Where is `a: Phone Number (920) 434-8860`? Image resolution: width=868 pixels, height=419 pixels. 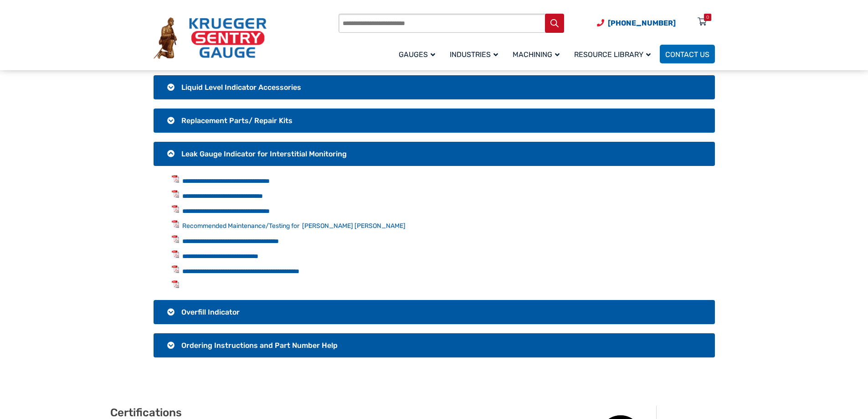
a: Phone Number (920) 434-8860 is located at coordinates (636, 23).